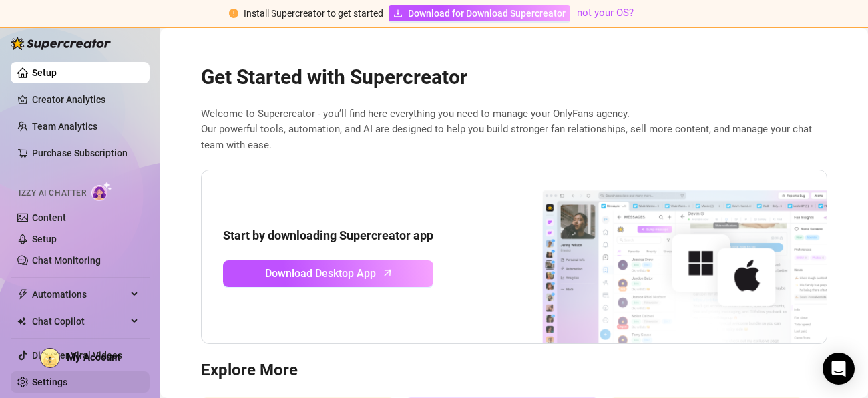 The image size is (868, 398). Describe the element at coordinates (101, 191) in the screenshot. I see `img: AI Chatter` at that location.